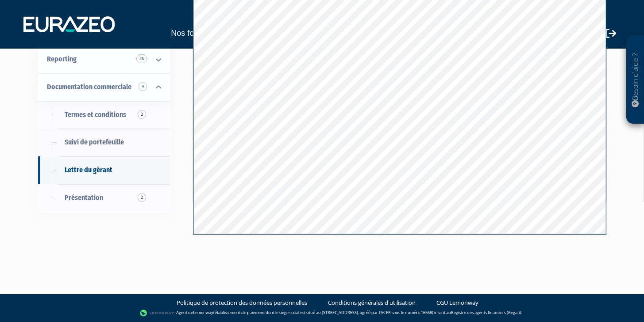  I want to click on a: Présentation2, so click(104, 198).